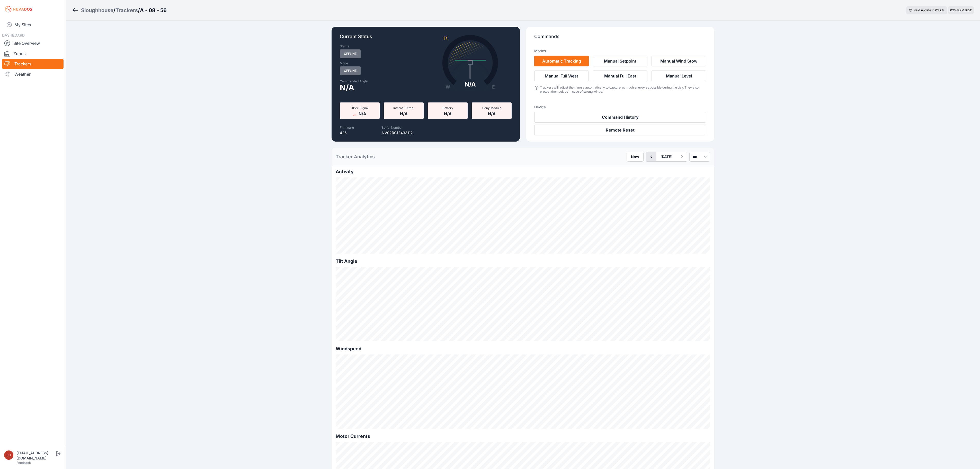 The width and height of the screenshot is (980, 469). I want to click on h2: Motor Currents, so click(523, 436).